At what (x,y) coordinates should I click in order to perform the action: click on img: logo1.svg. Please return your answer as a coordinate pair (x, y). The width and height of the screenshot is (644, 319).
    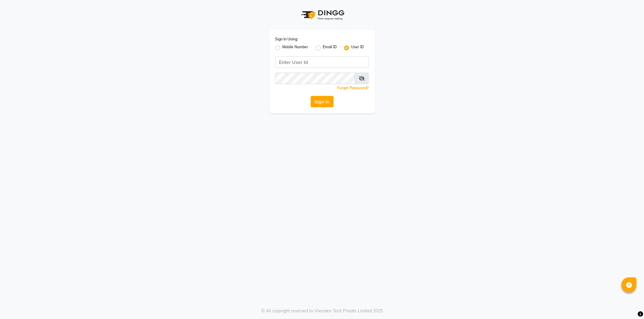
    Looking at the image, I should click on (322, 15).